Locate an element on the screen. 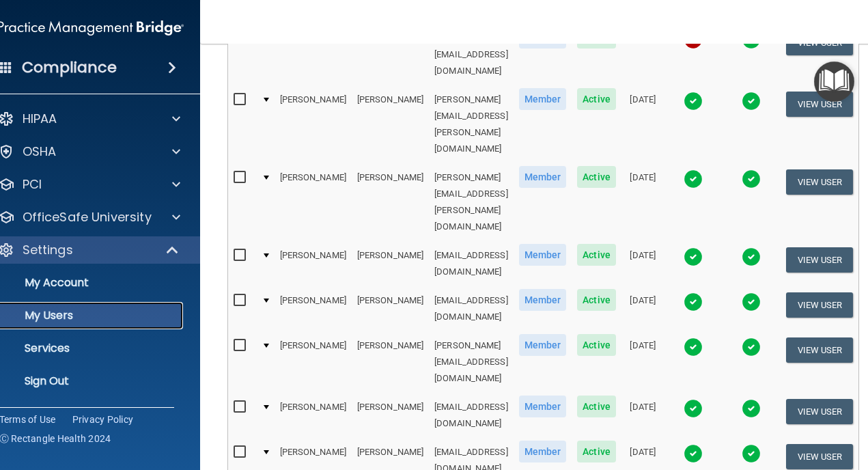 The width and height of the screenshot is (868, 470). p: Settings is located at coordinates (48, 250).